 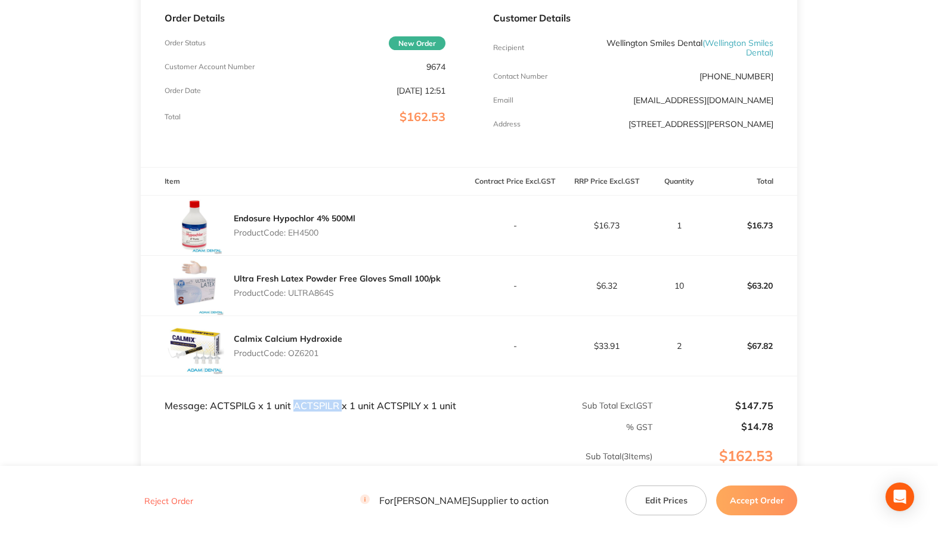 What do you see at coordinates (305, 394) in the screenshot?
I see `td: Message: ACTSPILG x 1 unit ACTSPILR x 1 unit ACTSPILY x 1 unit` at bounding box center [305, 394].